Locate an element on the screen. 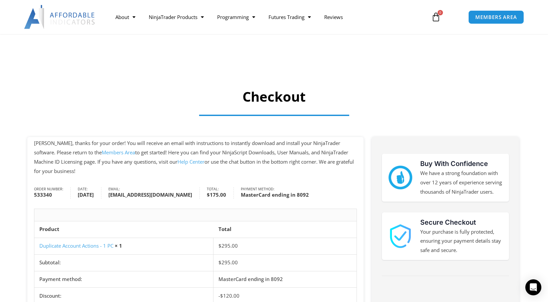  a: MEMBERS AREA is located at coordinates (496, 17).